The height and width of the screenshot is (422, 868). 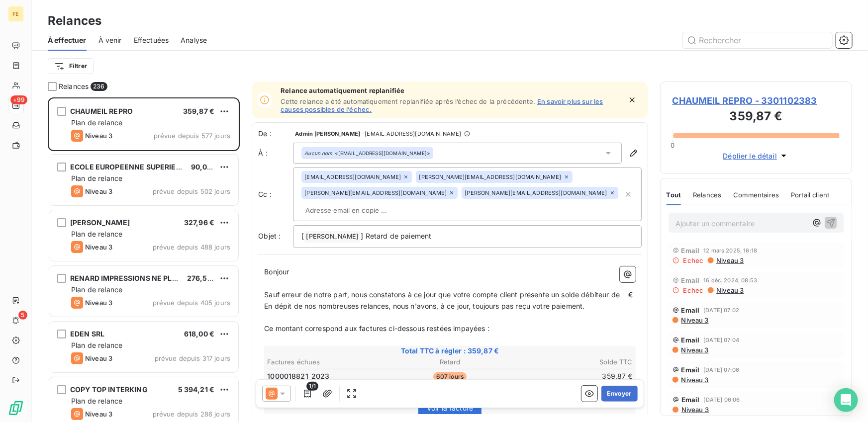 I want to click on h3: Relances, so click(x=74, y=21).